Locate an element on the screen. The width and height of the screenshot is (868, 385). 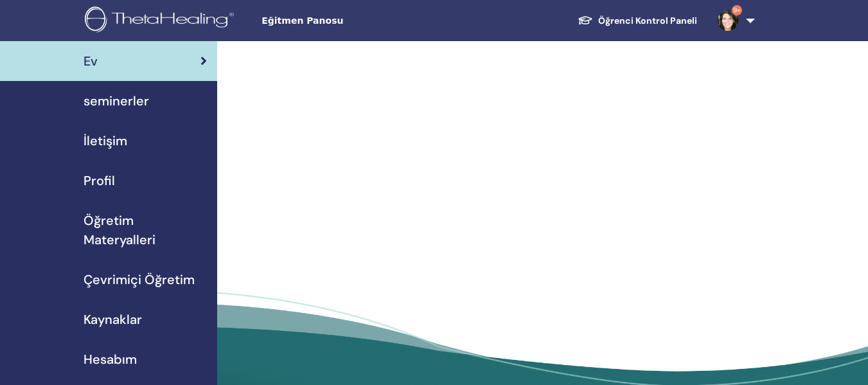
a: Öğrenci Kontrol Paneli is located at coordinates (638, 20).